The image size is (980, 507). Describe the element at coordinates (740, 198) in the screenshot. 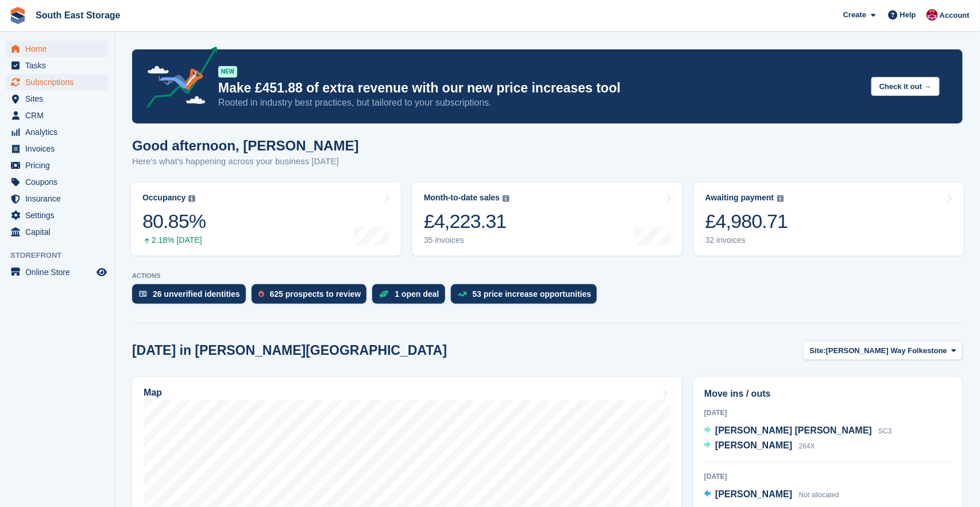

I see `div: Awaiting payment` at that location.